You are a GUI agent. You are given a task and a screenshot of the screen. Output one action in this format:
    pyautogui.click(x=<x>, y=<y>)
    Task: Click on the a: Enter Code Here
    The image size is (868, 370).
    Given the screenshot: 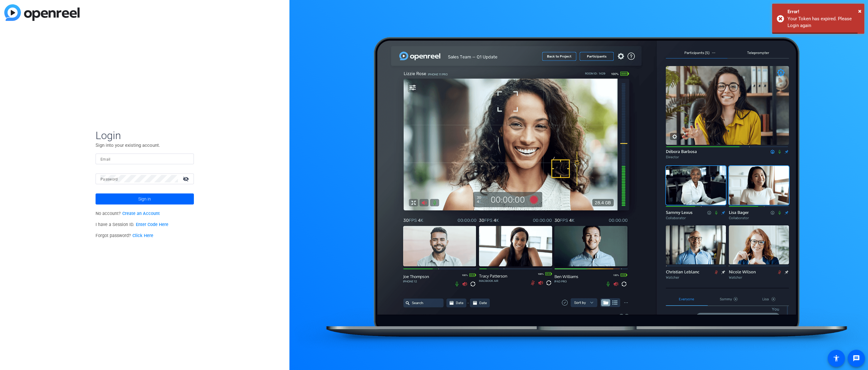 What is the action you would take?
    pyautogui.click(x=152, y=225)
    